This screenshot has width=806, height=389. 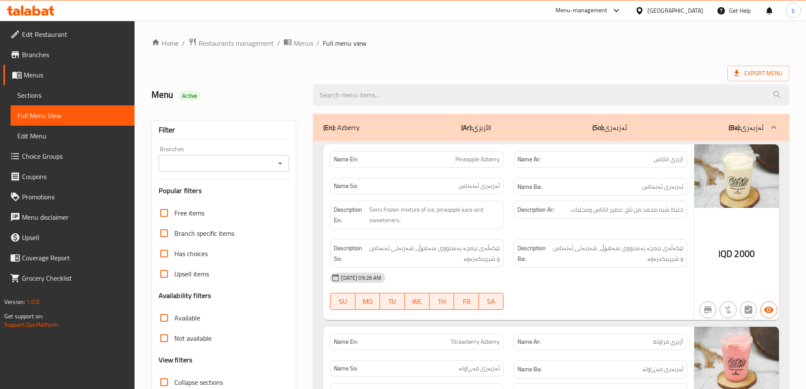 I want to click on a: Sections, so click(x=72, y=95).